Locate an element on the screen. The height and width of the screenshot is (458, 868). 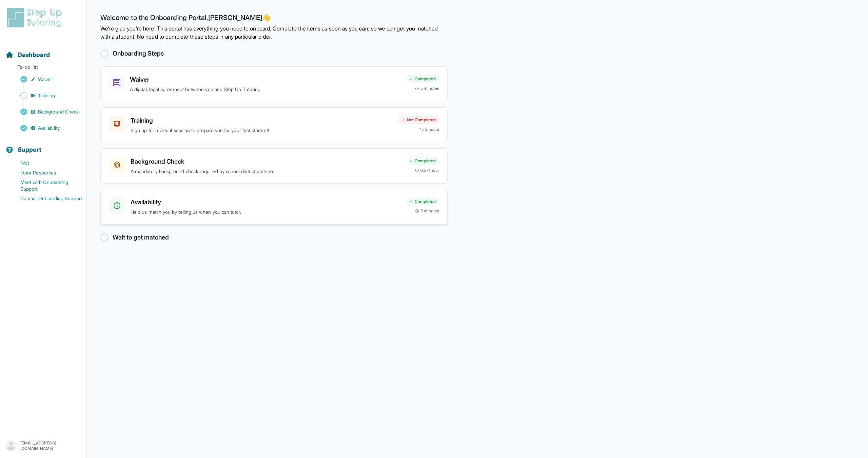
span: Waiver is located at coordinates (45, 80).